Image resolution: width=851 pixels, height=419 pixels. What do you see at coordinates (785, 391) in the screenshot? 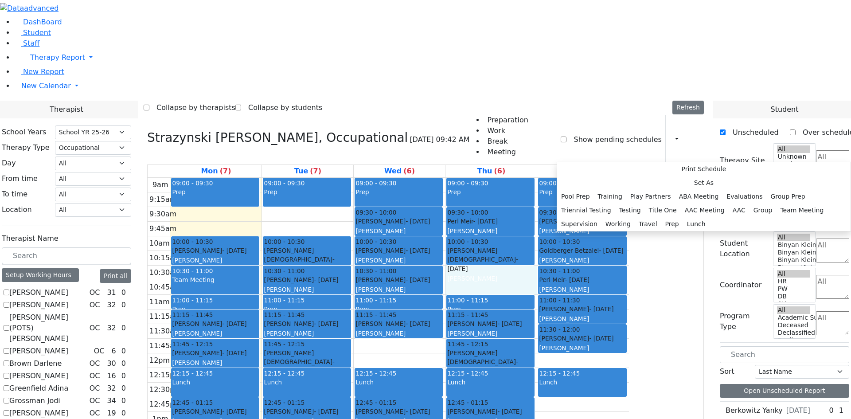
I see `button: Open Unscheduled Report` at bounding box center [785, 391].